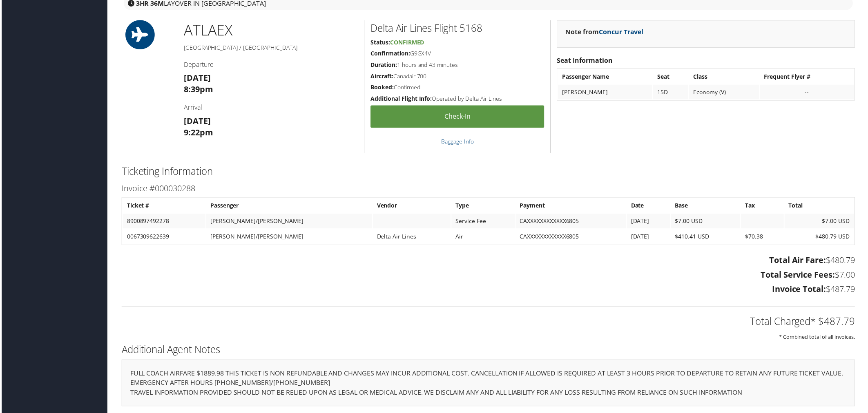 This screenshot has width=868, height=413. Describe the element at coordinates (488, 291) in the screenshot. I see `h3: $487.79` at that location.